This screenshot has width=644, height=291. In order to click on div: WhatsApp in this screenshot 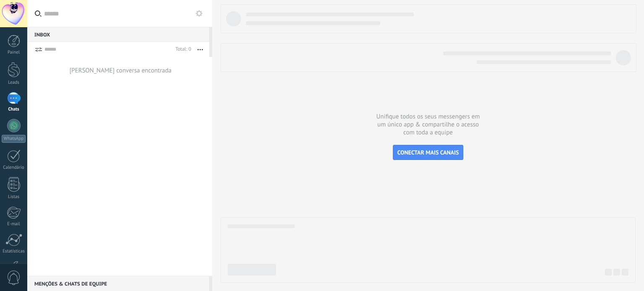, I will do `click(13, 139)`.